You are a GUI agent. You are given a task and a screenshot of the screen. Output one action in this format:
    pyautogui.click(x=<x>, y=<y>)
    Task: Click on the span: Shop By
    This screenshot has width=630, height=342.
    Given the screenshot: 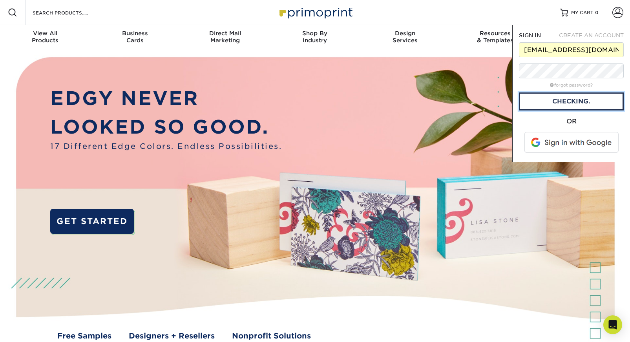 What is the action you would take?
    pyautogui.click(x=315, y=33)
    